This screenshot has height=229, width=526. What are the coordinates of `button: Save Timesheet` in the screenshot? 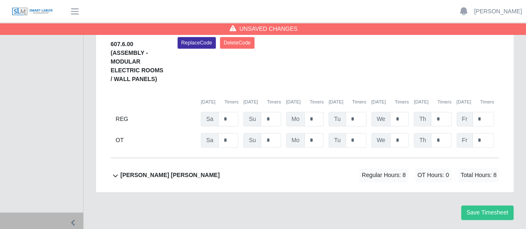 It's located at (488, 213).